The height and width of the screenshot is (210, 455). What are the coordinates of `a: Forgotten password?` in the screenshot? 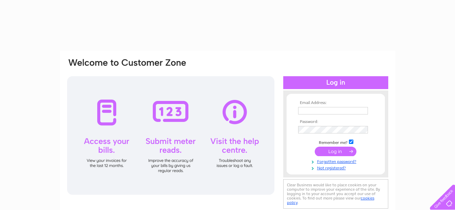 It's located at (336, 161).